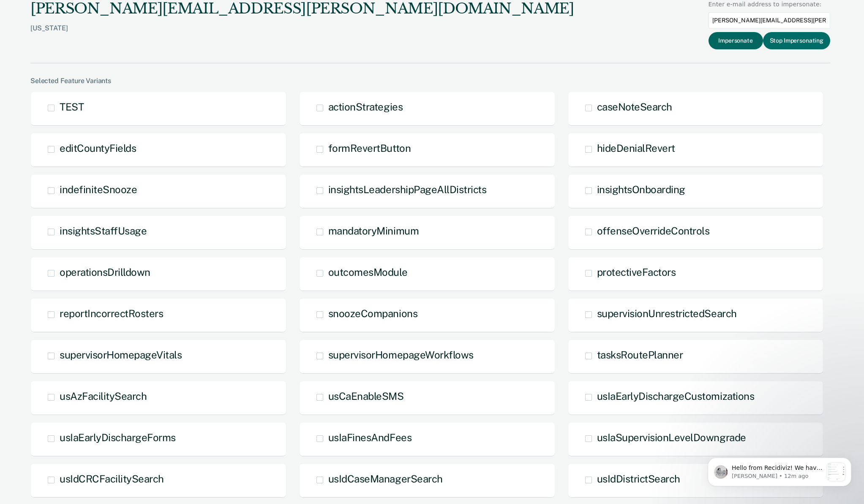 The width and height of the screenshot is (864, 504). Describe the element at coordinates (676, 396) in the screenshot. I see `span: usIaEarlyDischargeCustomizations` at that location.